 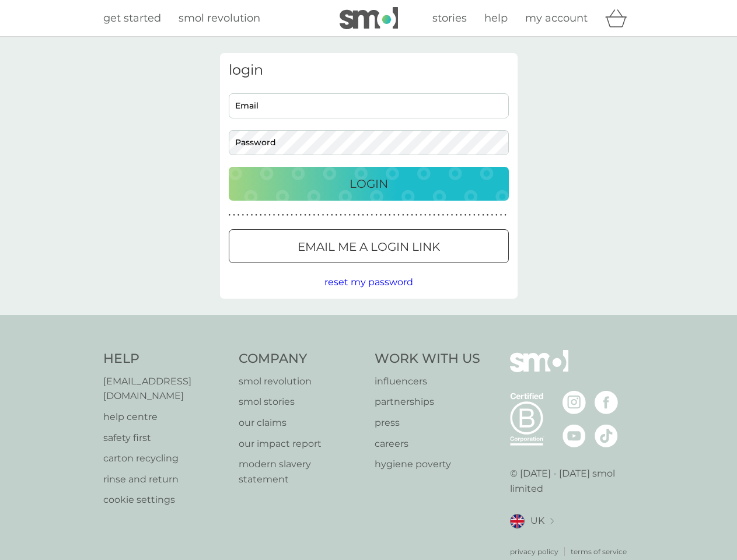 What do you see at coordinates (165, 500) in the screenshot?
I see `a: cookie settings` at bounding box center [165, 500].